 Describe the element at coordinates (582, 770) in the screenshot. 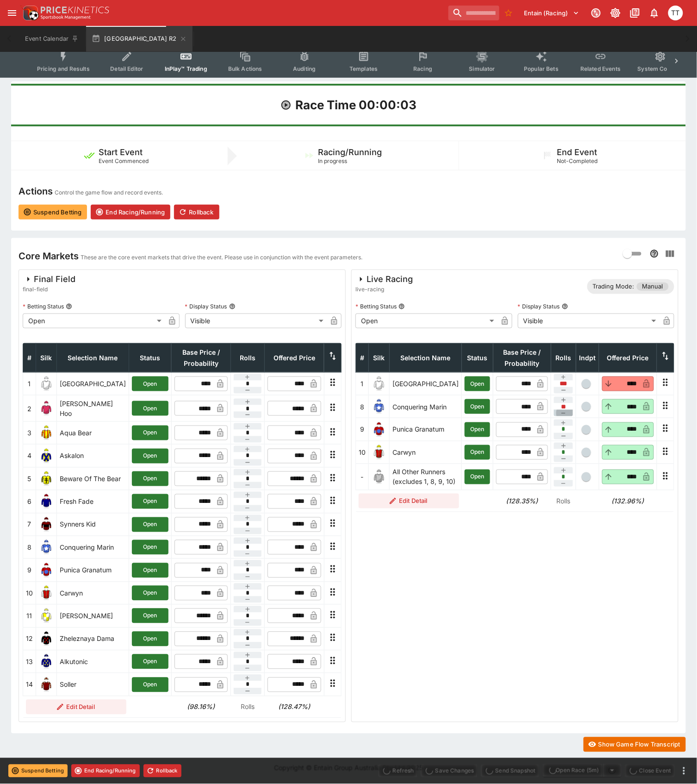

I see `div: split button` at that location.